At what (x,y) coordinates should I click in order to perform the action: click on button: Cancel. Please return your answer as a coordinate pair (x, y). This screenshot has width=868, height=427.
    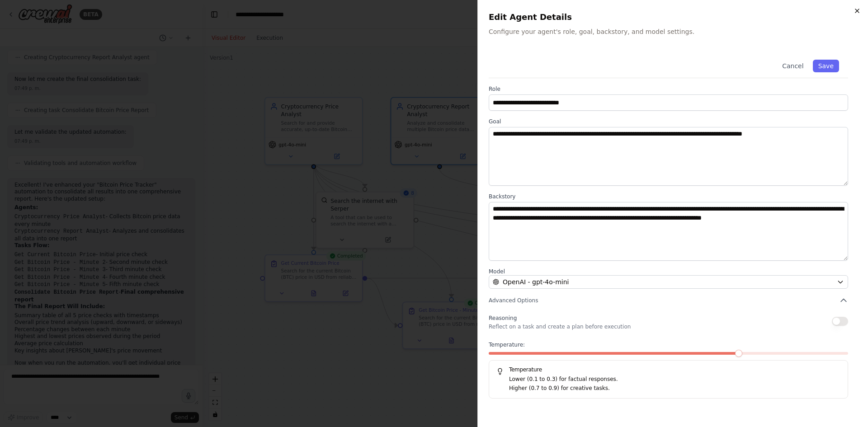
    Looking at the image, I should click on (792, 66).